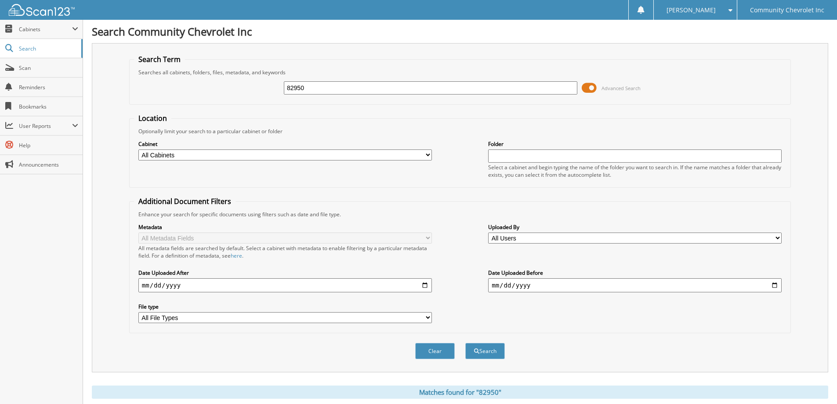  I want to click on div: Enhance your search for specific documents using filters such as date and file type., so click(460, 214).